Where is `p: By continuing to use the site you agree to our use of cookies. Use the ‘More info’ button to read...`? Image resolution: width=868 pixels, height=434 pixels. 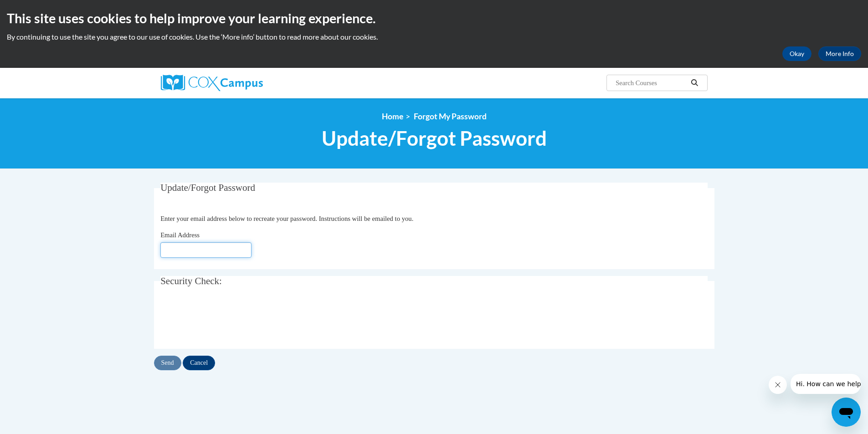
p: By continuing to use the site you agree to our use of cookies. Use the ‘More info’ button to read... is located at coordinates (434, 37).